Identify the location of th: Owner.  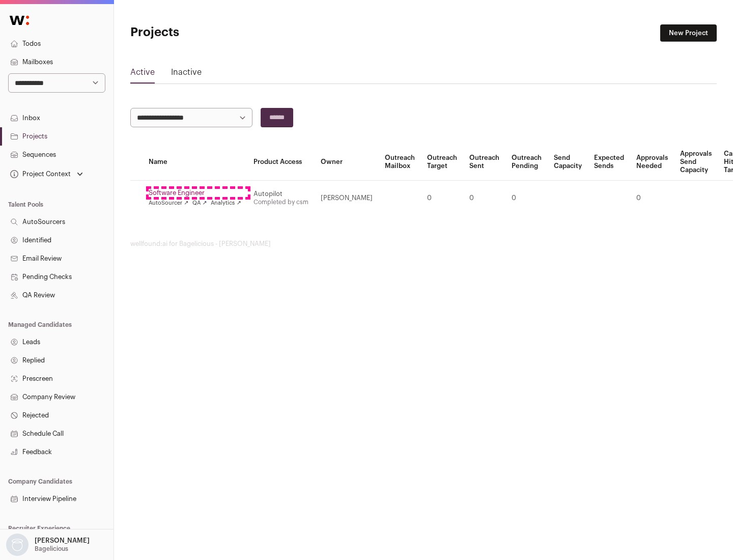
(347, 162).